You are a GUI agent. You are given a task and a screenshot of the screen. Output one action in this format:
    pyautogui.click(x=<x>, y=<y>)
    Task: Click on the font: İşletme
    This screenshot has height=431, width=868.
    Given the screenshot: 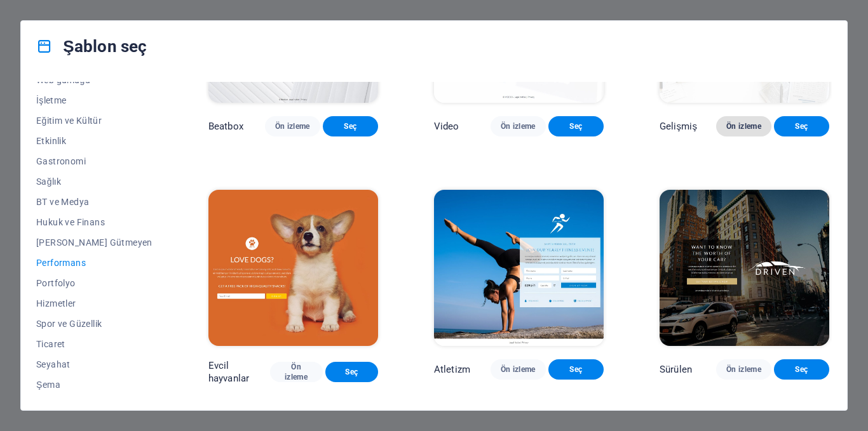 What is the action you would take?
    pyautogui.click(x=51, y=100)
    